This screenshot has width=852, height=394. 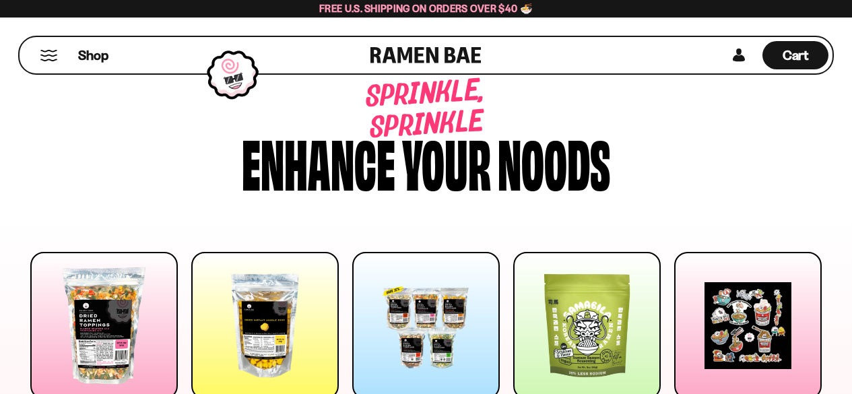 I want to click on span: Cart, so click(x=796, y=55).